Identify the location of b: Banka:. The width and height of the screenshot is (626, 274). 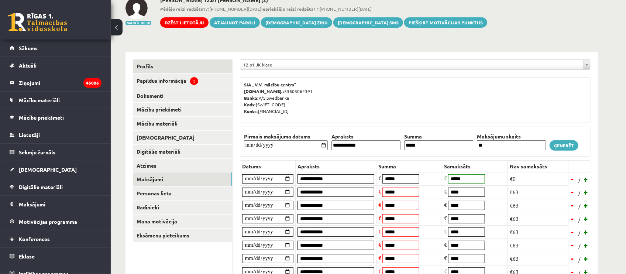
(251, 98).